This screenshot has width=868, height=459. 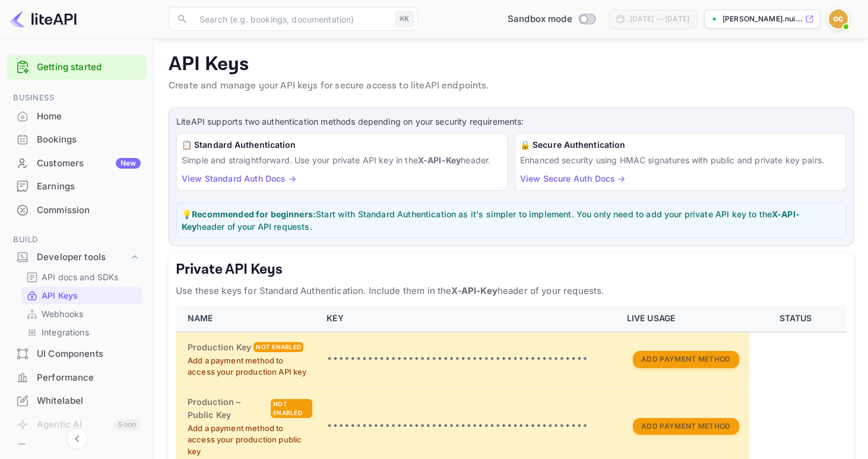 I want to click on th: KEY, so click(x=469, y=318).